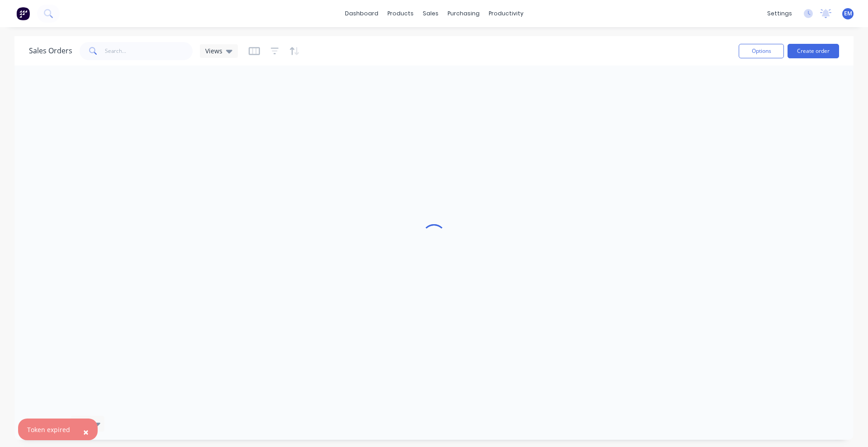 This screenshot has width=868, height=447. Describe the element at coordinates (813, 51) in the screenshot. I see `button: Create order` at that location.